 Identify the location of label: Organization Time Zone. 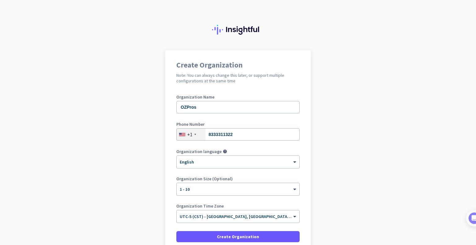
(238, 206).